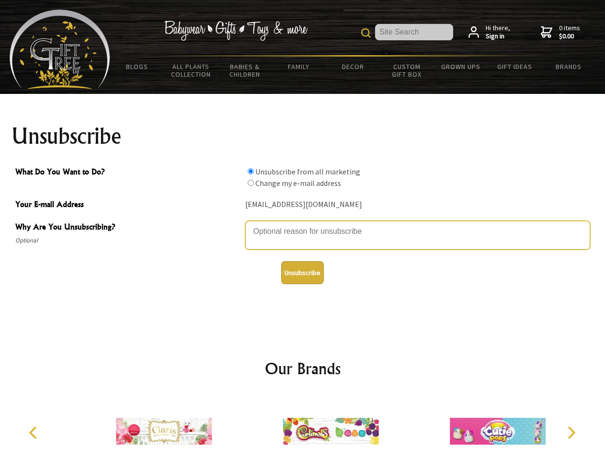 Image resolution: width=605 pixels, height=460 pixels. I want to click on span: What Do You Want to Do?, so click(128, 172).